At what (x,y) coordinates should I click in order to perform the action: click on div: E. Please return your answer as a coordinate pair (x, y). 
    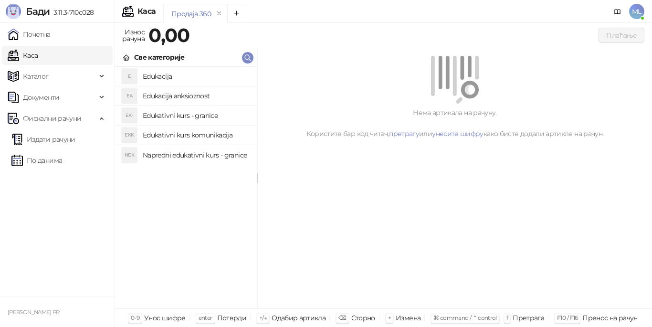
    Looking at the image, I should click on (129, 76).